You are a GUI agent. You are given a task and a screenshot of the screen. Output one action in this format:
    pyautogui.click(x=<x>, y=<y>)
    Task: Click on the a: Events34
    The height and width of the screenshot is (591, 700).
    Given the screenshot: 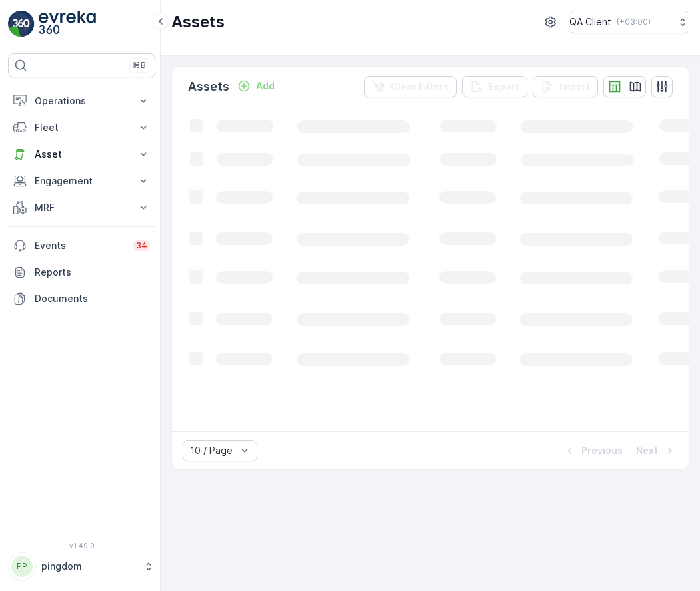 What is the action you would take?
    pyautogui.click(x=82, y=246)
    